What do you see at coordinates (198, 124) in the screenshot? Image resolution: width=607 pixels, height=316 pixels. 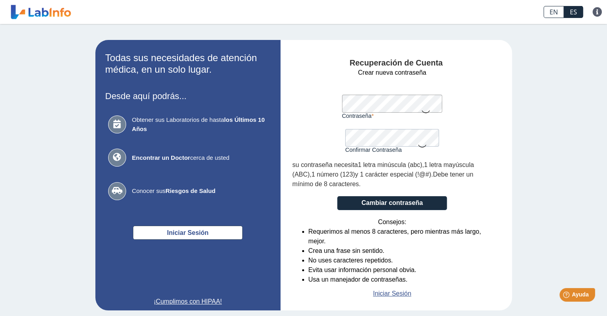 I see `b: los Últimos 10 Años` at bounding box center [198, 124].